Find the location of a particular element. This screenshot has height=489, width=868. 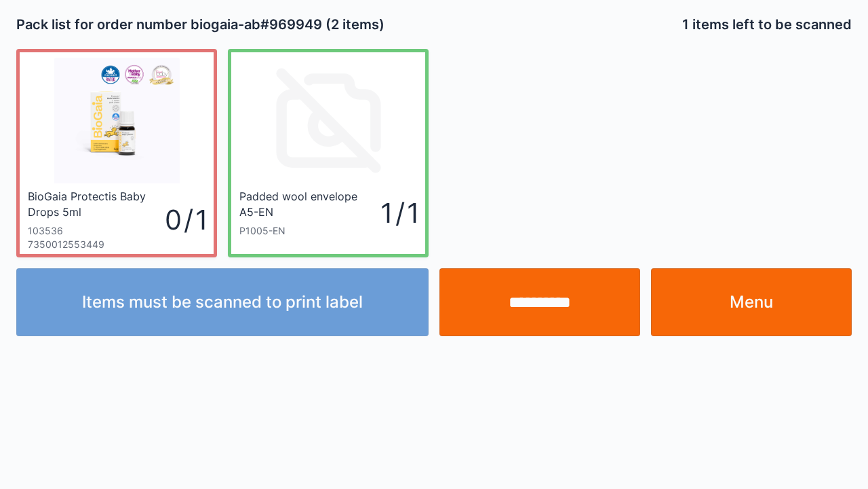

h2: 1 items left to be scanned is located at coordinates (767, 24).